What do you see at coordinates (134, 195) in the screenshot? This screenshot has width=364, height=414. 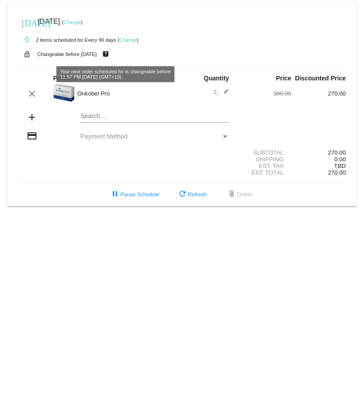 I see `button: Pause Schedule` at bounding box center [134, 195].